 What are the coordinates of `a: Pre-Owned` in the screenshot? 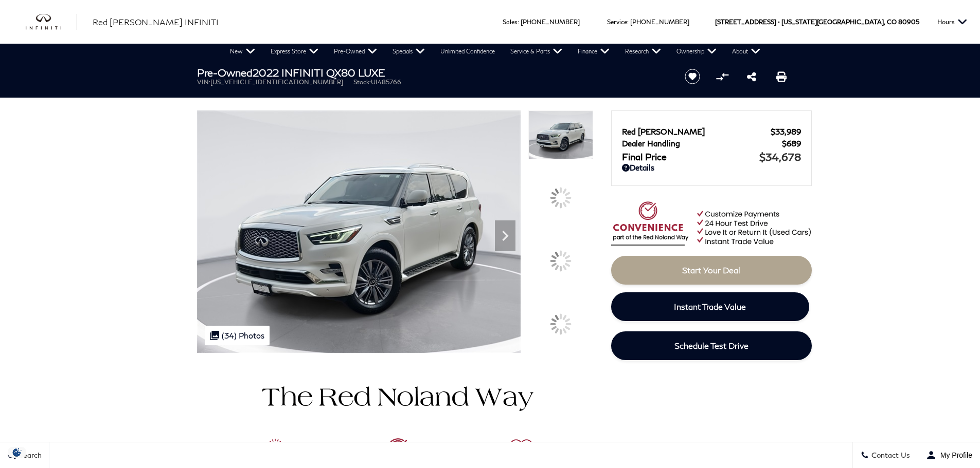 It's located at (356, 51).